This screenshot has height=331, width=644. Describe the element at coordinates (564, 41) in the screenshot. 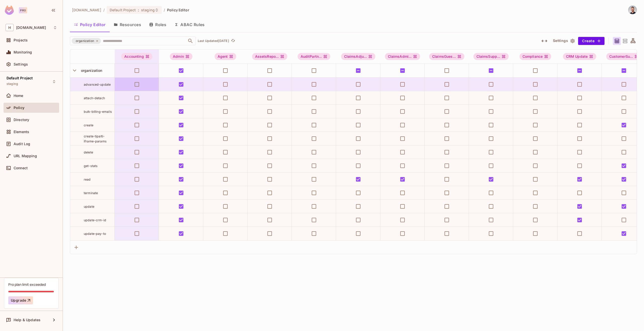

I see `button: Settings` at that location.